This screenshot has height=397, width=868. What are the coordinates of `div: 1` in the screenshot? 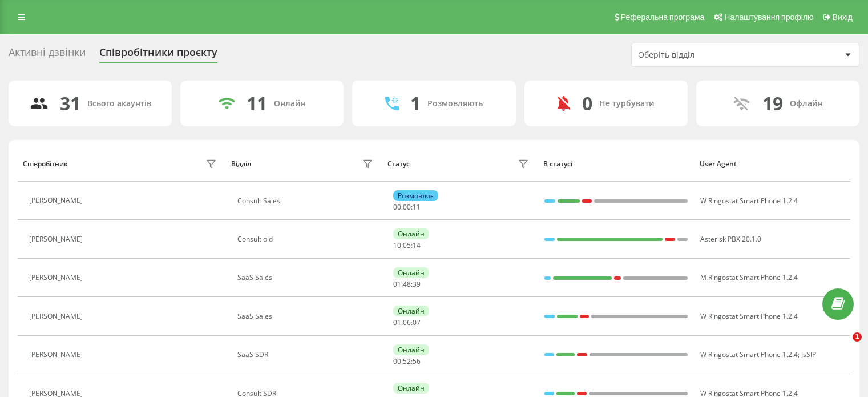 It's located at (415, 104).